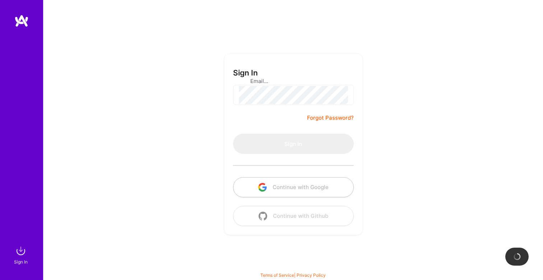  What do you see at coordinates (22, 21) in the screenshot?
I see `img: logo` at bounding box center [22, 21].